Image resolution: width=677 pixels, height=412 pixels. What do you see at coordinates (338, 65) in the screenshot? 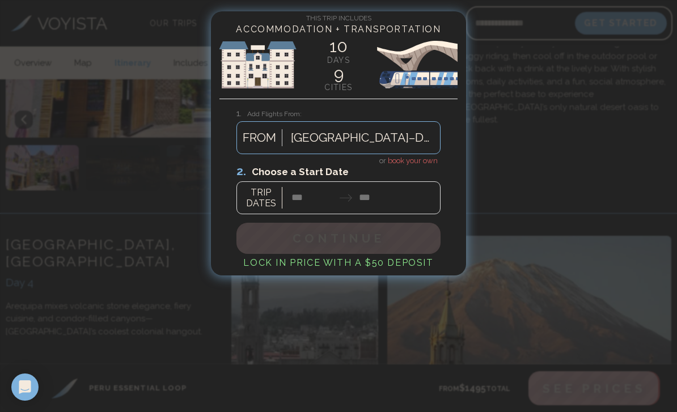
I see `img: European Sights` at bounding box center [338, 65].